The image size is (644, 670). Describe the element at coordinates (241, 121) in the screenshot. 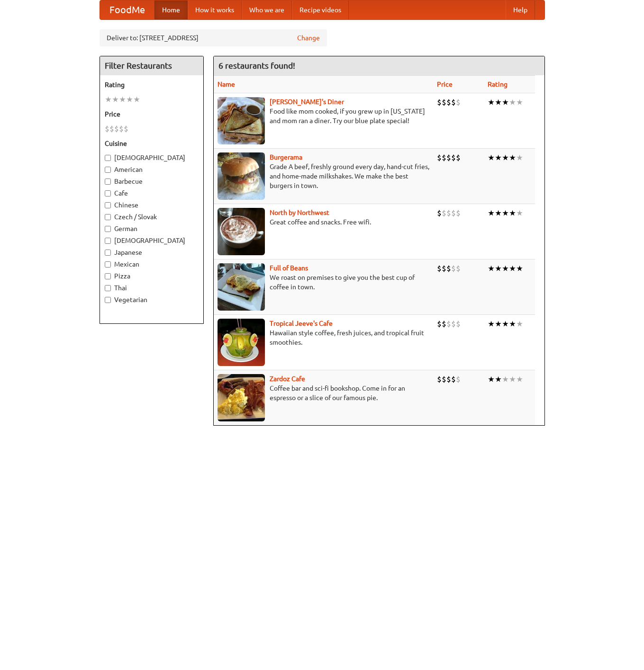

I see `img: sallys.jpg` at that location.